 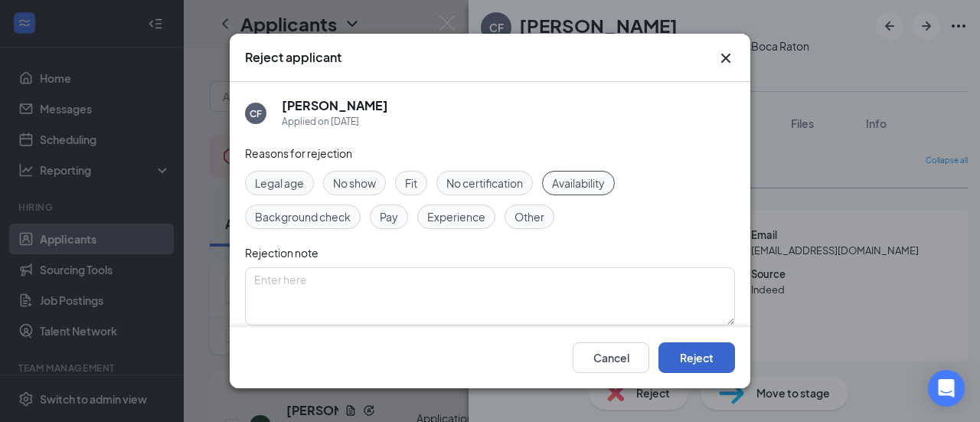 I want to click on span: No certification, so click(x=485, y=183).